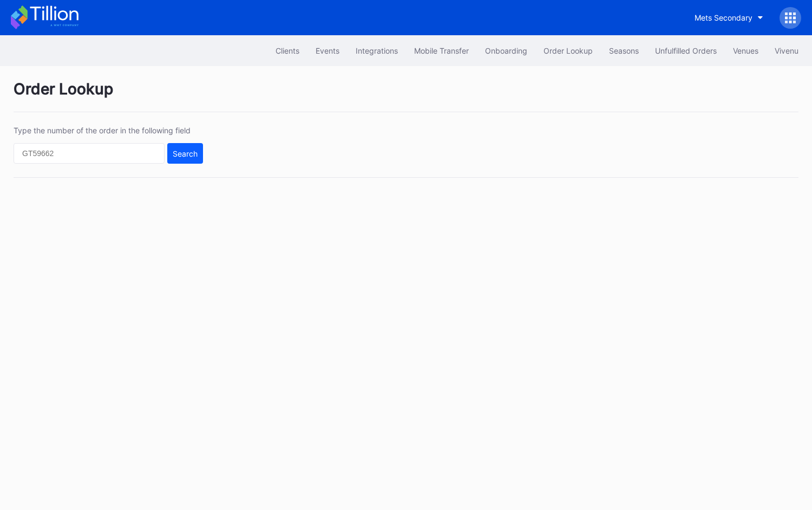 This screenshot has width=812, height=510. What do you see at coordinates (442, 51) in the screenshot?
I see `a: Mobile Transfer` at bounding box center [442, 51].